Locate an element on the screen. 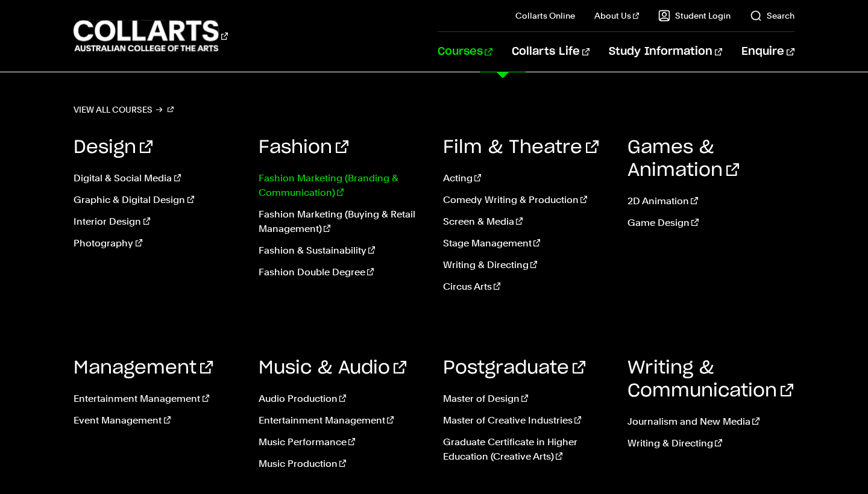 Image resolution: width=868 pixels, height=494 pixels. a: Collarts Life is located at coordinates (550, 52).